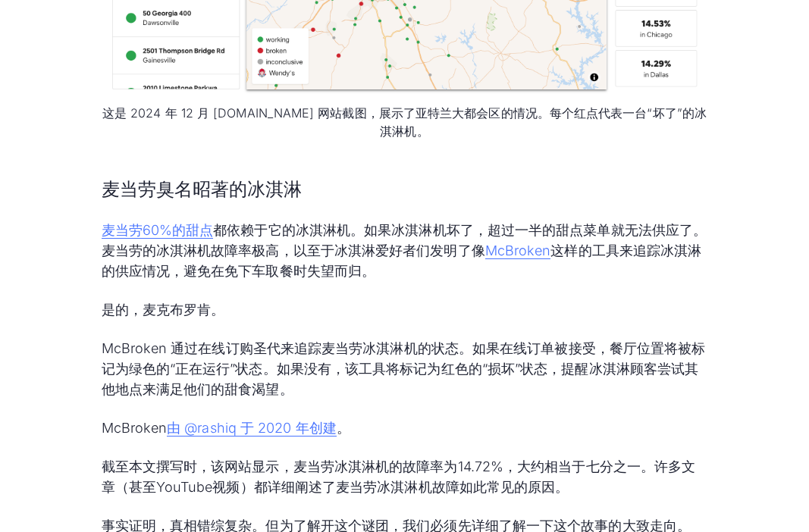 The image size is (809, 532). I want to click on a: 麦当劳60%的甜点, so click(158, 230).